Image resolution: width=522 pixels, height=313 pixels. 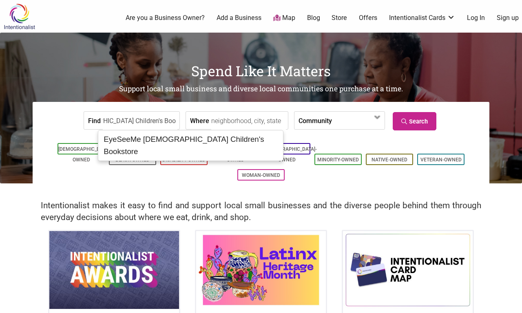 I want to click on a: Sign up, so click(x=508, y=18).